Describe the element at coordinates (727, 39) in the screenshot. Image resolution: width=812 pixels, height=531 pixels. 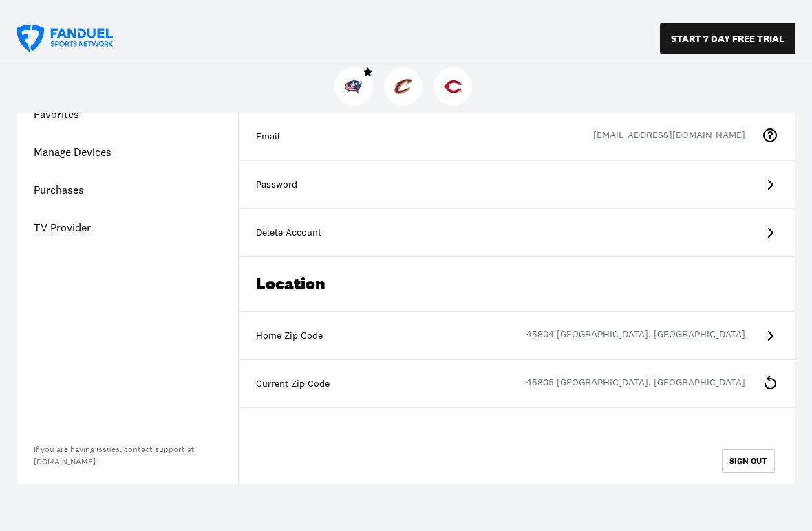
I see `button: START 7 DAY FREE TRIAL` at that location.